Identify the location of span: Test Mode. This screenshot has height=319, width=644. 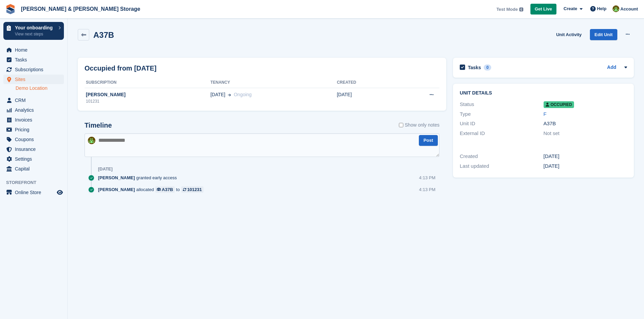
(506, 10).